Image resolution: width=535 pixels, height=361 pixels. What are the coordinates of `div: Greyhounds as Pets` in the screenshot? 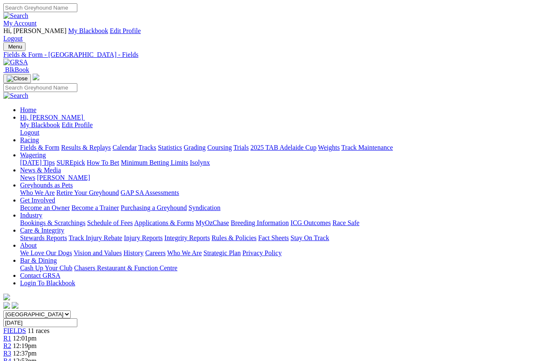 It's located at (276, 193).